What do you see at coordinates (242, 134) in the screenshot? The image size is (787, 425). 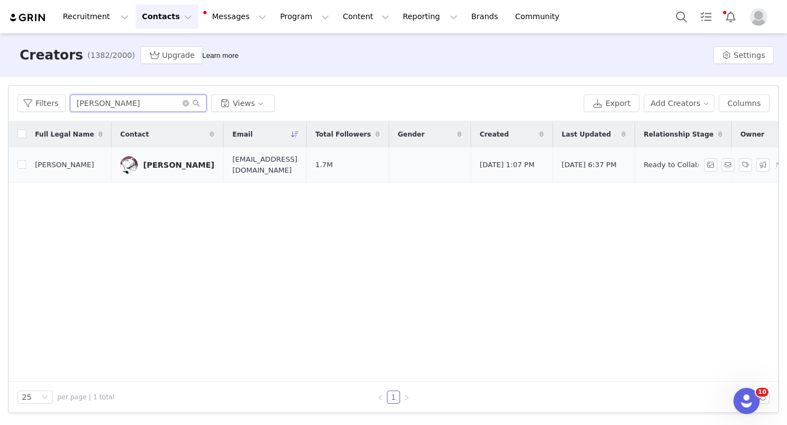 I see `span: Email` at bounding box center [242, 134].